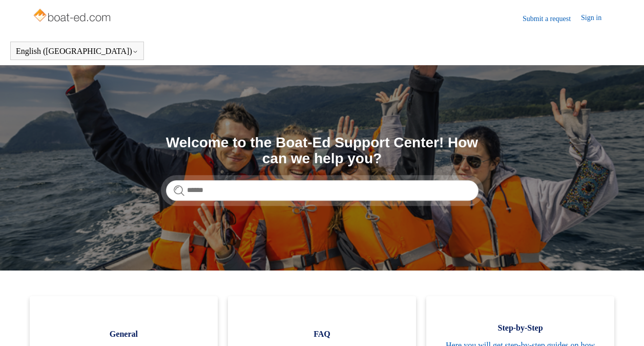 The image size is (644, 346). Describe the element at coordinates (520, 328) in the screenshot. I see `span: Step-by-Step` at that location.